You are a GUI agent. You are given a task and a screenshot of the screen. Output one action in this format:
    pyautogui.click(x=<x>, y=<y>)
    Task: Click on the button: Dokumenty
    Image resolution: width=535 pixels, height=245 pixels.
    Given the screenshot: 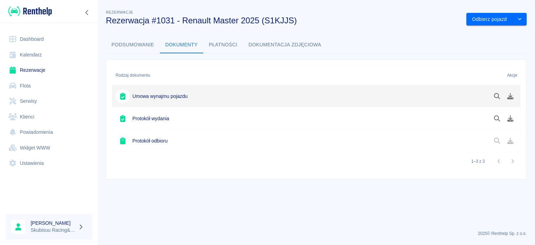 What is the action you would take?
    pyautogui.click(x=181, y=45)
    